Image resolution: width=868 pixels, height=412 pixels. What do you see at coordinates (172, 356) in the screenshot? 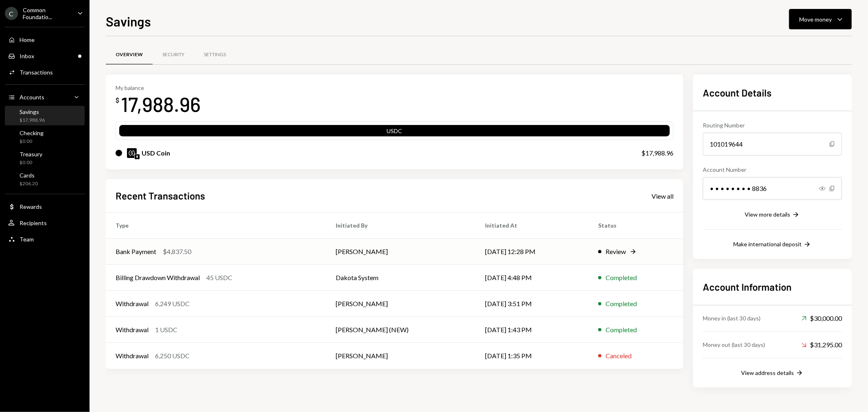
I see `div: 6,250 USDC` at bounding box center [172, 356].